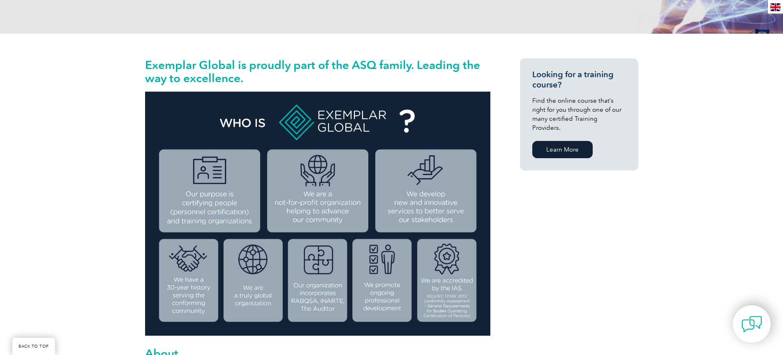  I want to click on img: en, so click(775, 7).